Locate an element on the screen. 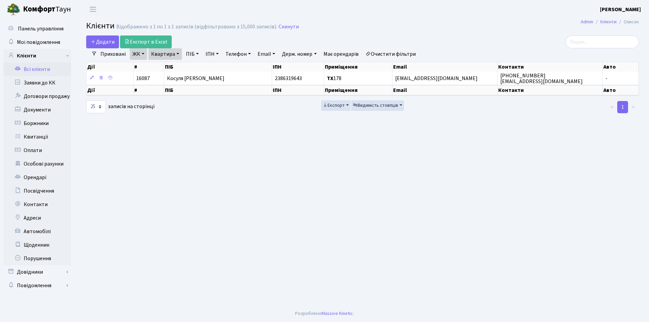  a: Мої повідомлення is located at coordinates (37, 42).